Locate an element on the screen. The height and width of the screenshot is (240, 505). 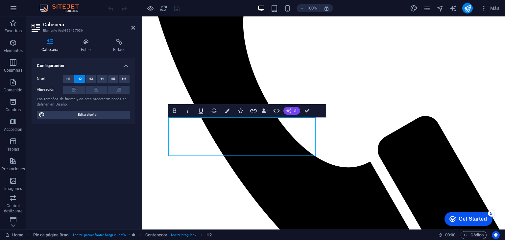
p: Tablas is located at coordinates (13, 149).